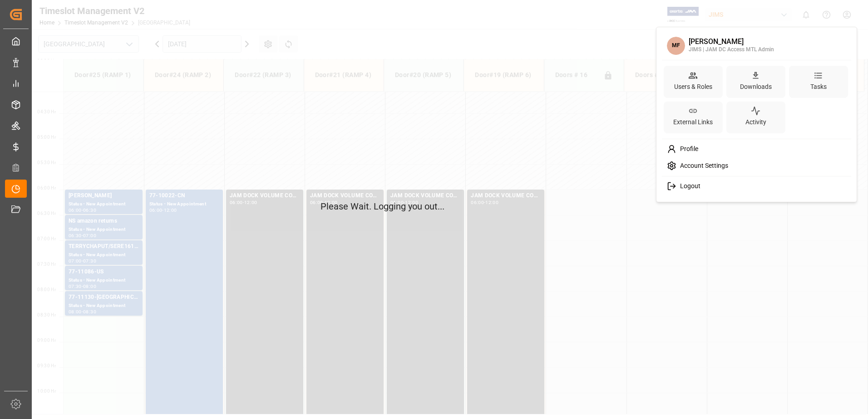 The height and width of the screenshot is (419, 868). Describe the element at coordinates (756, 122) in the screenshot. I see `div: Activity` at that location.